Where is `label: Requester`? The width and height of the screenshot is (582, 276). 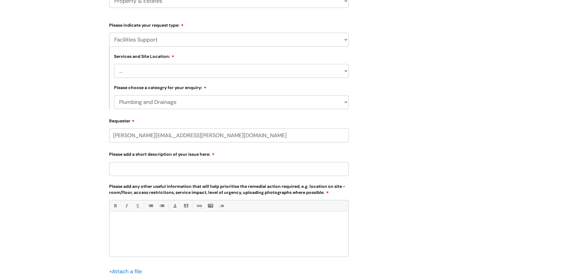 label: Requester is located at coordinates (229, 120).